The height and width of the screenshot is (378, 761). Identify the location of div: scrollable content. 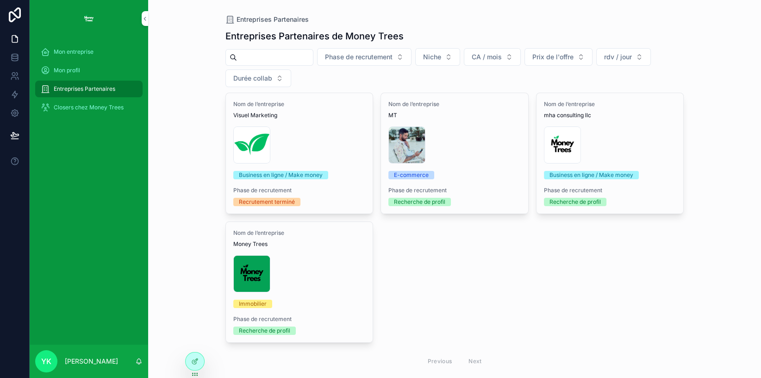
(89, 82).